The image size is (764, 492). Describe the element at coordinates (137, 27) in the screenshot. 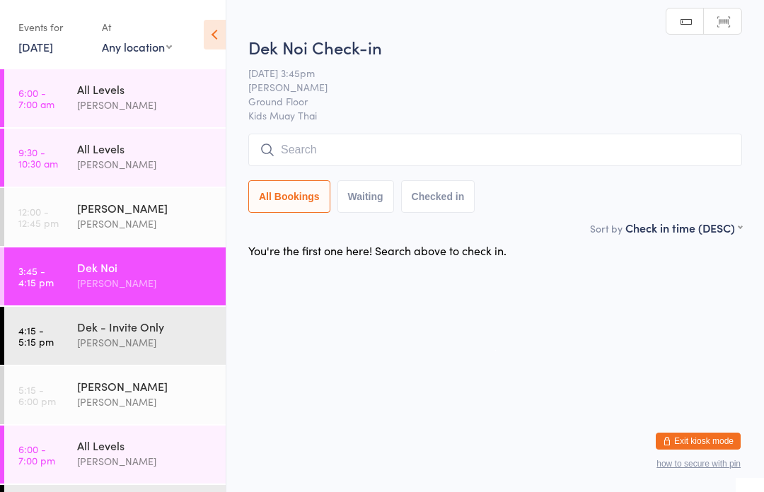

I see `div: At` at that location.